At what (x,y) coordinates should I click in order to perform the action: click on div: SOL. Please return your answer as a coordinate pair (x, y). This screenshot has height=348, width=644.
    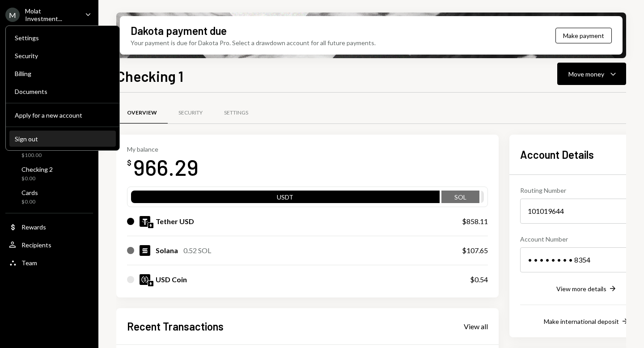
    Looking at the image, I should click on (460, 198).